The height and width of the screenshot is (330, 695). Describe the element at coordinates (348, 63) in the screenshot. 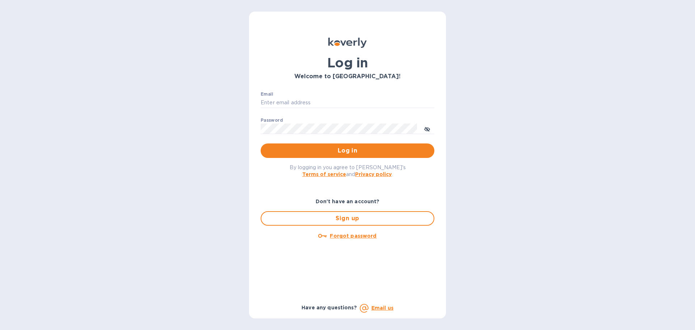

I see `h1: Log in` at that location.